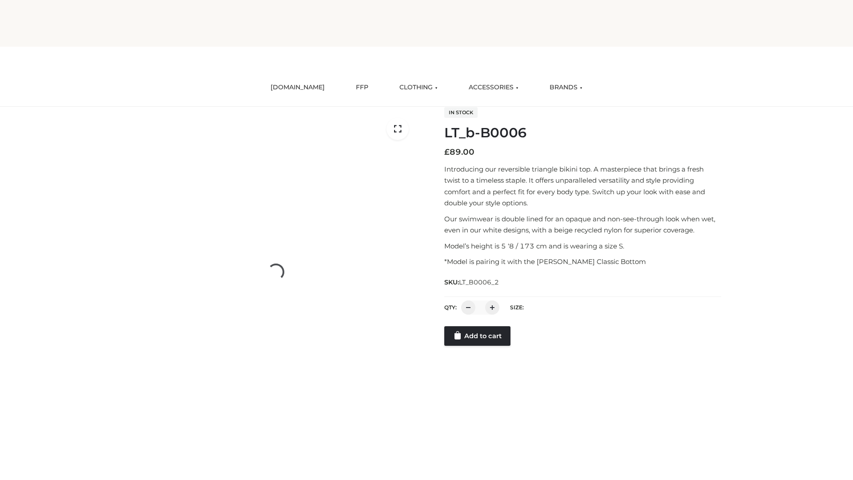 The height and width of the screenshot is (480, 853). What do you see at coordinates (362, 88) in the screenshot?
I see `a: FFP` at bounding box center [362, 88].